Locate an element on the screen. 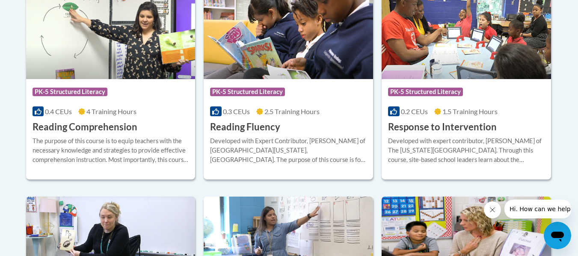 The width and height of the screenshot is (578, 256). span: 4 Training Hours is located at coordinates (111, 111).